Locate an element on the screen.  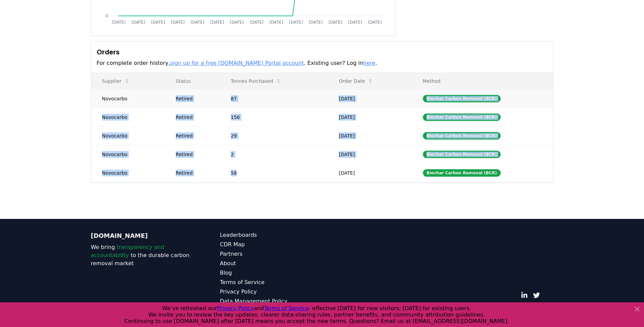
a: Terms of Service is located at coordinates (271, 282).